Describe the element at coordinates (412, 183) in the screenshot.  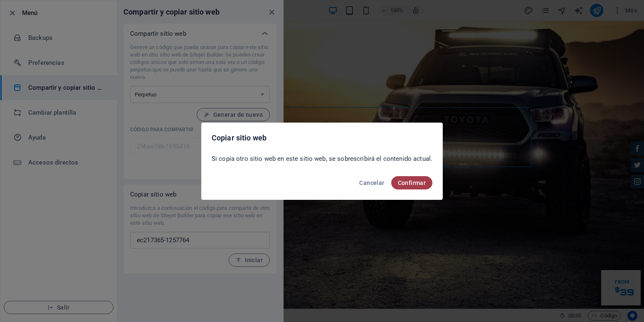
I see `button: Confirmar` at that location.